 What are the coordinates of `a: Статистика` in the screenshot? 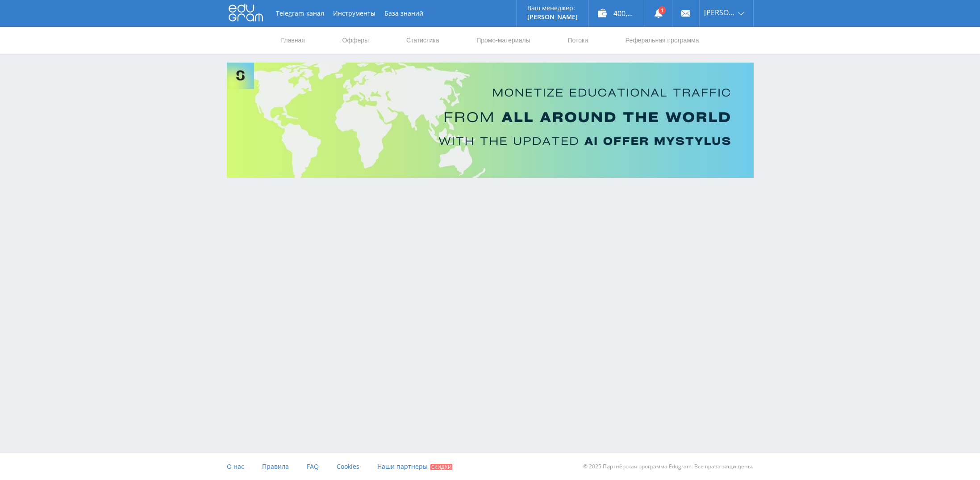 It's located at (423, 40).